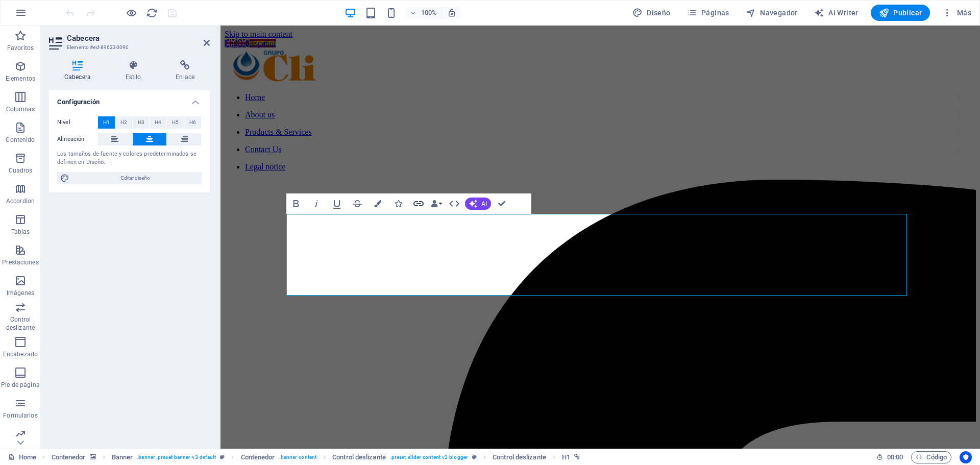 The image size is (980, 465). Describe the element at coordinates (931, 457) in the screenshot. I see `span: Código` at that location.